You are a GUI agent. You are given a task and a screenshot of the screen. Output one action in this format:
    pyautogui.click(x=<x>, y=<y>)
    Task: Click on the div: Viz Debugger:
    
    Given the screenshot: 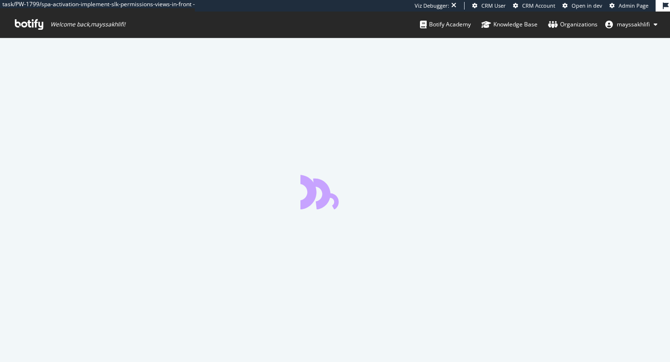 What is the action you would take?
    pyautogui.click(x=432, y=6)
    